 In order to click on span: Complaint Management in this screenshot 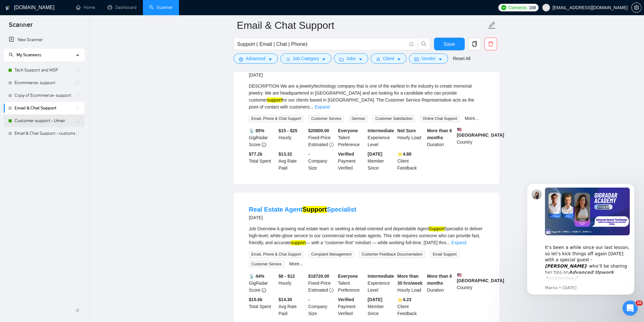, I will do `click(331, 254)`.